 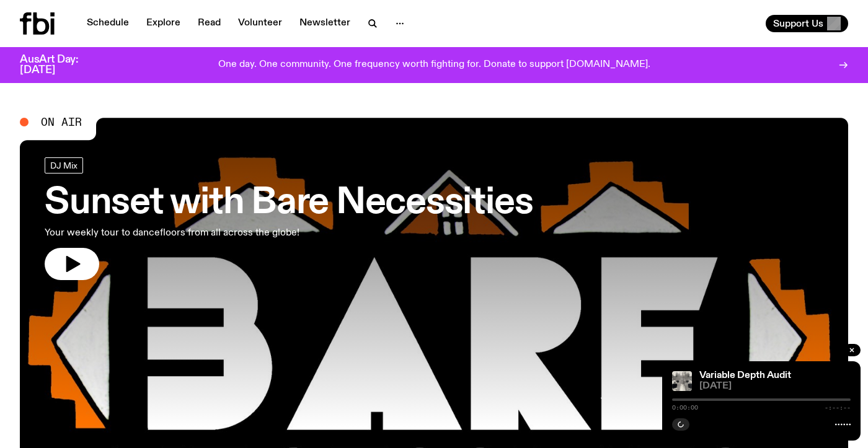 I want to click on a: Schedule, so click(x=108, y=24).